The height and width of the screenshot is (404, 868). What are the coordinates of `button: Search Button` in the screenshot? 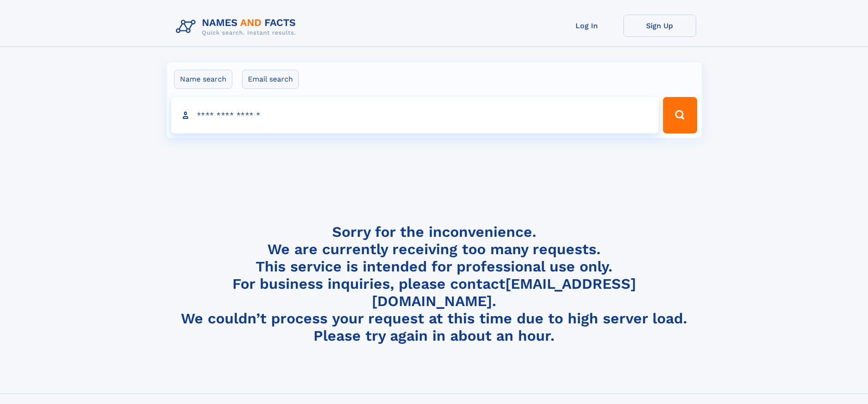 It's located at (680, 115).